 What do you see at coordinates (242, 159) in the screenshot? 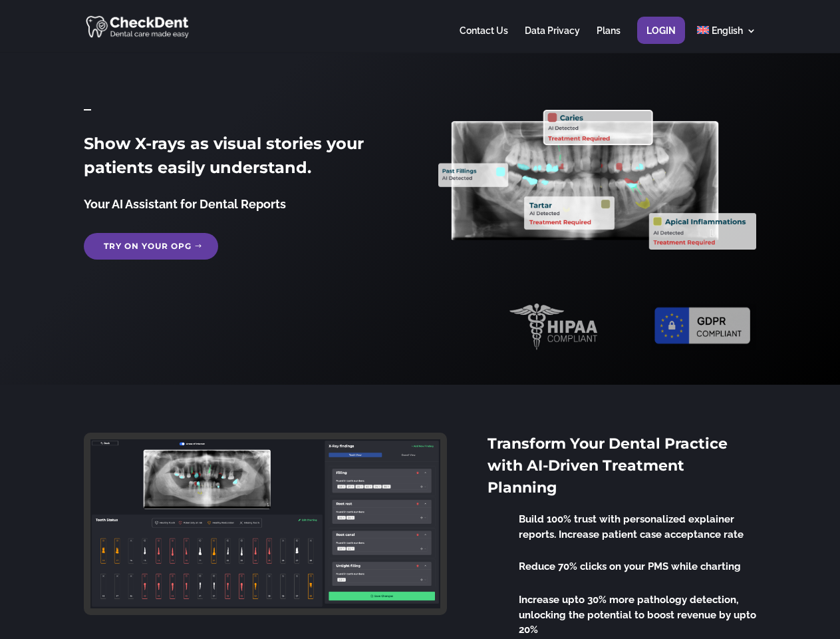
I see `h2: Show X-rays as visual stories your patients easily understand.` at bounding box center [242, 159].